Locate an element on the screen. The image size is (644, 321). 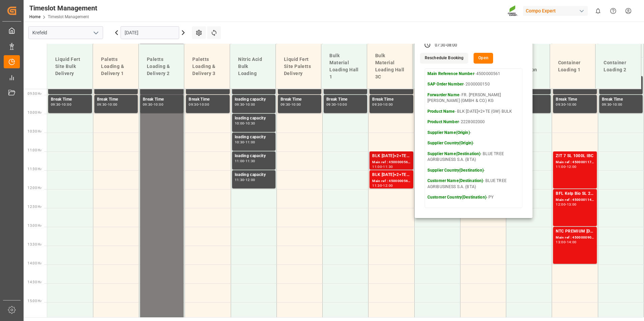
button: Help Center is located at coordinates (613, 11).